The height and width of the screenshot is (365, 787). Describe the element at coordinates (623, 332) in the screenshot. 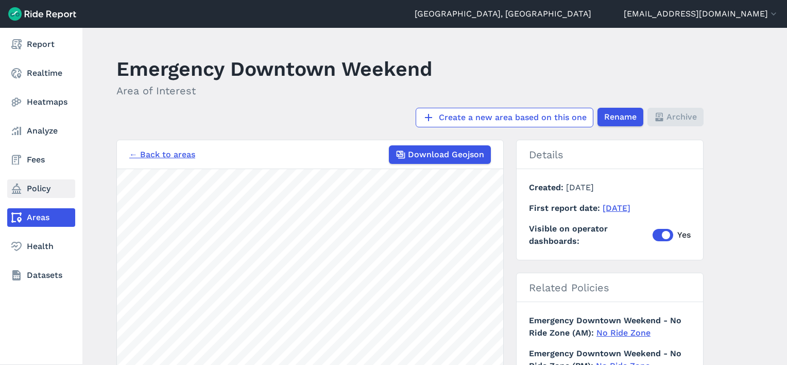

I see `a: No Ride Zone` at that location.